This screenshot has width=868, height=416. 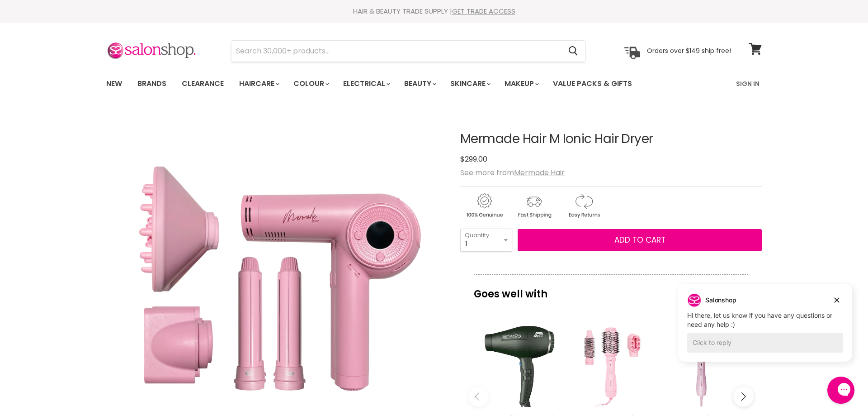 What do you see at coordinates (94, 29) in the screenshot?
I see `div: Message from Salonshop. Hi there, let us know if you have any questions or need any help :)` at bounding box center [94, 29].